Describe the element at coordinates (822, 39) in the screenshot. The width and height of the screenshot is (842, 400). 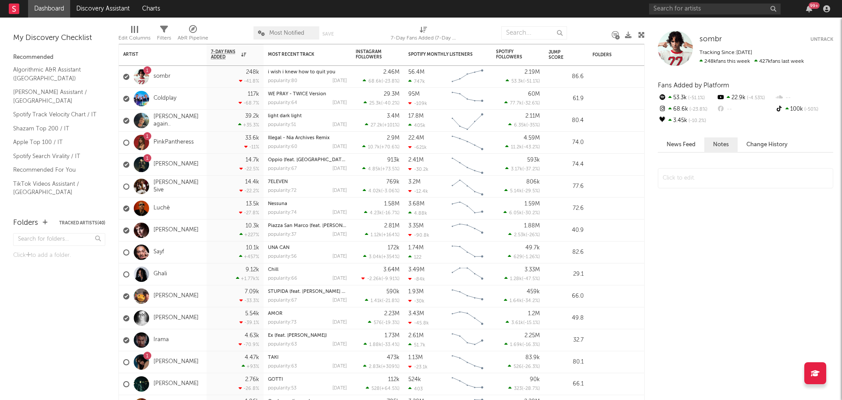
I see `button: Untrack` at that location.